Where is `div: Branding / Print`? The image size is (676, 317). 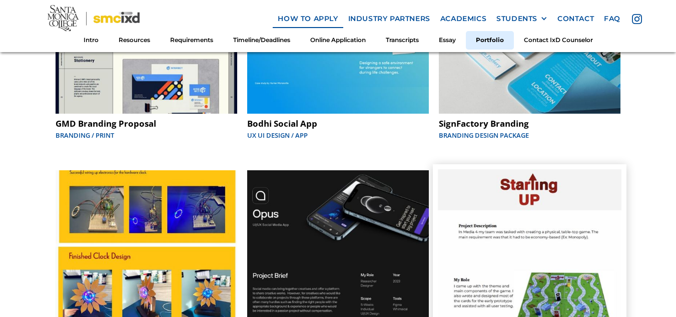 div: Branding / Print is located at coordinates (146, 135).